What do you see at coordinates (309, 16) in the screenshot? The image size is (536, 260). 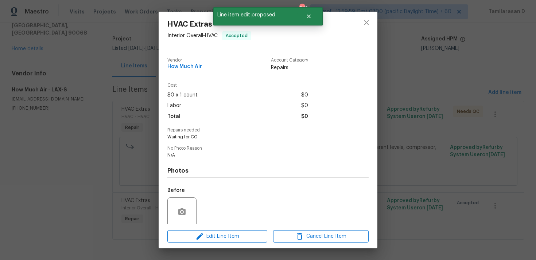 I see `button: Close` at bounding box center [309, 16].